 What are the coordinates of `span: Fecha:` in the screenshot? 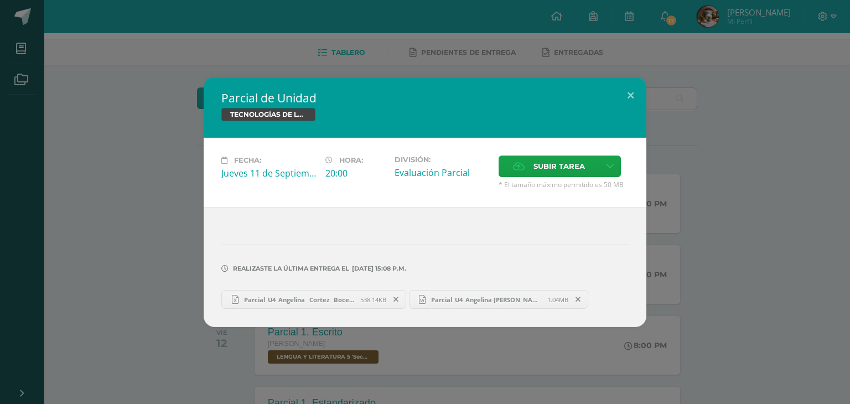 It's located at (247, 160).